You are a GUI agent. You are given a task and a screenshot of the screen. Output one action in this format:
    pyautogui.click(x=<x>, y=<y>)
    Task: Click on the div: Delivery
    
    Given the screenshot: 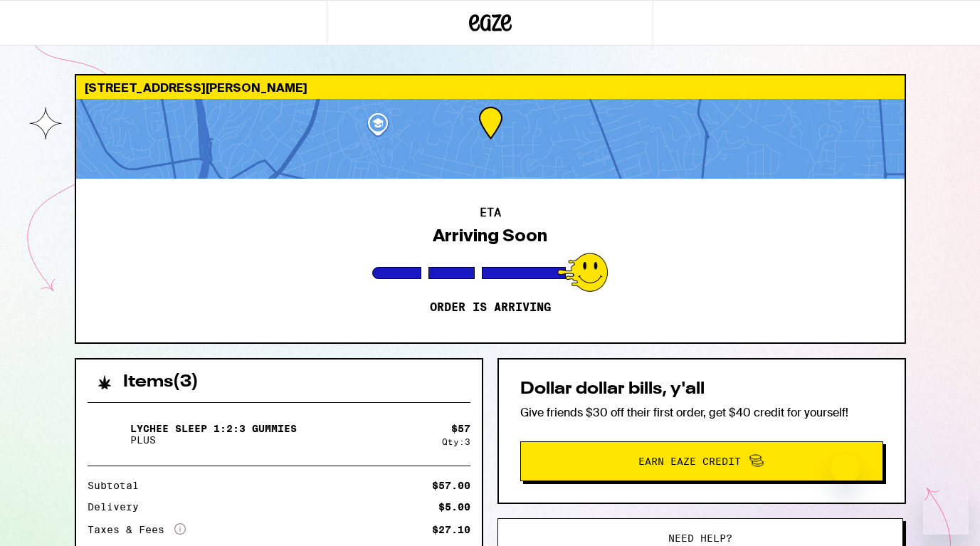 What is the action you would take?
    pyautogui.click(x=118, y=507)
    